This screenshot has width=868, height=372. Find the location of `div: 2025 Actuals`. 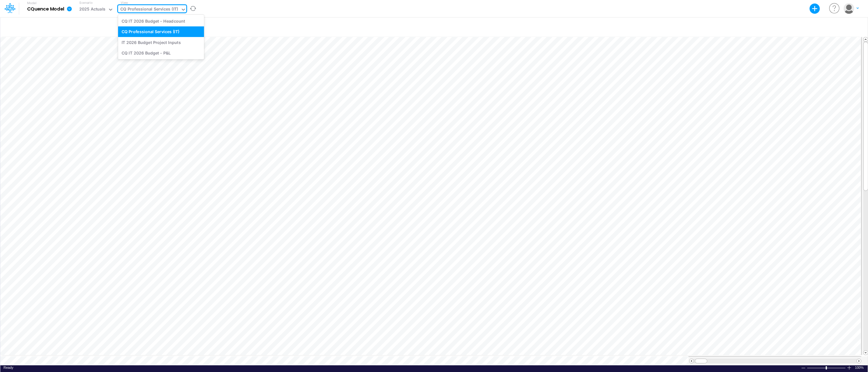

div: 2025 Actuals is located at coordinates (93, 10).